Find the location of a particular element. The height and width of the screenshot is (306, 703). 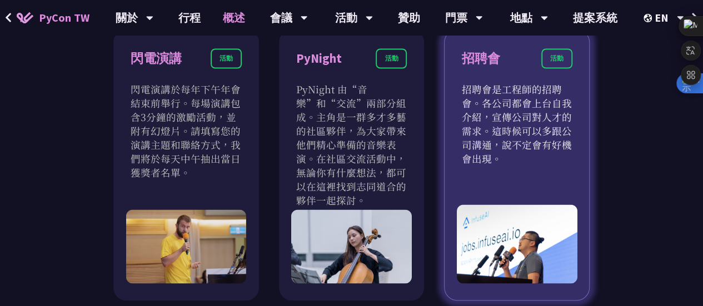

font: 贊助 is located at coordinates (409, 17).